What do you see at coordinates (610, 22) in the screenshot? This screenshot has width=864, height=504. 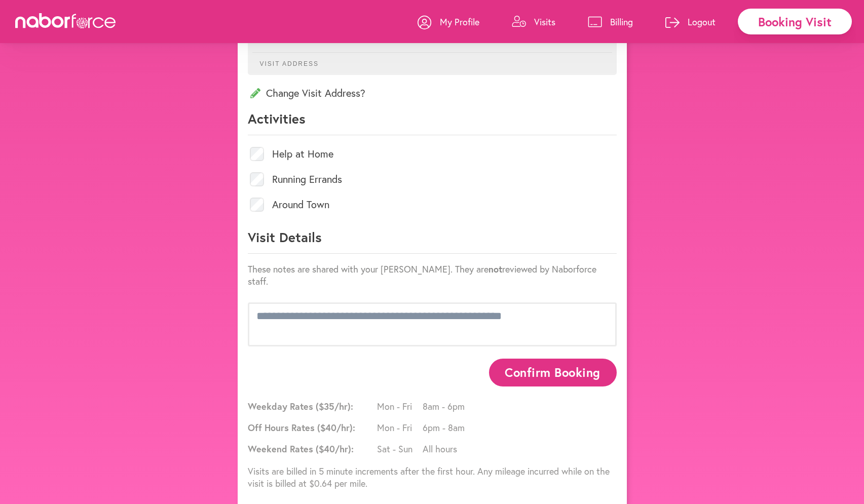 I see `a: Billing` at bounding box center [610, 22].